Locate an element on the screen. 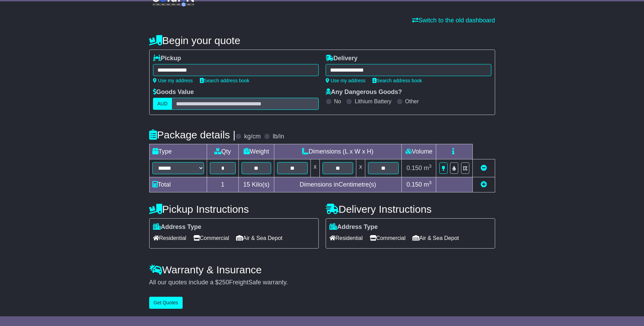  td: 1 is located at coordinates (223, 185).